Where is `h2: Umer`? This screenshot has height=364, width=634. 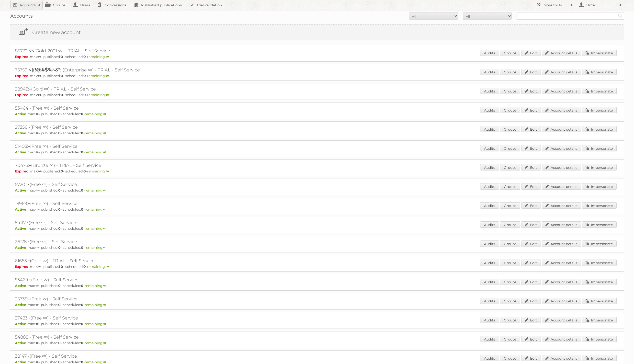
h2: Umer is located at coordinates (601, 5).